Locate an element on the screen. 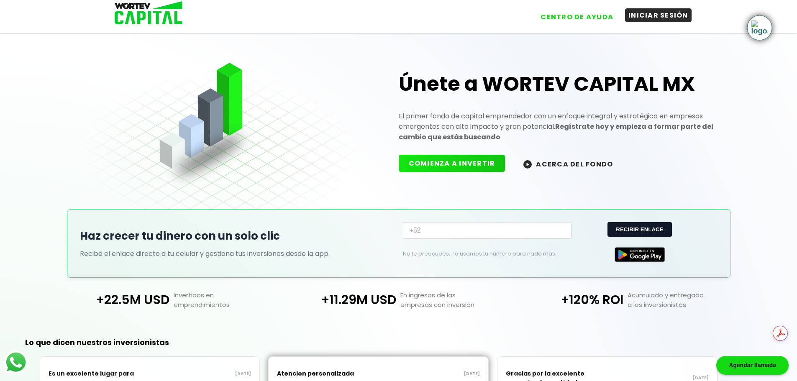 This screenshot has height=381, width=797. a: INICIAR SESIÓN is located at coordinates (654, 14).